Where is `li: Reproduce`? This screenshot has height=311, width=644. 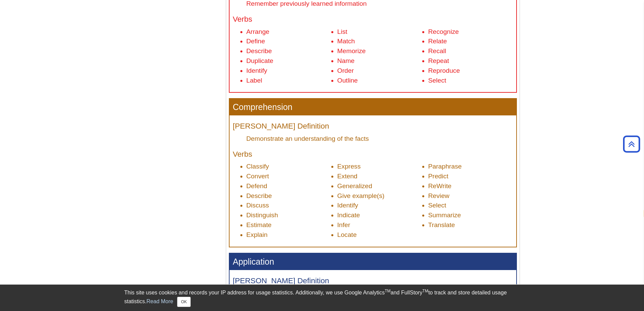 li: Reproduce is located at coordinates (470, 71).